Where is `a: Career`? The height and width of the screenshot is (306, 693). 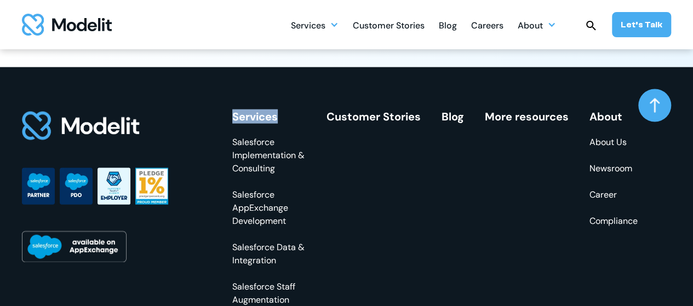
a: Career is located at coordinates (614, 195).